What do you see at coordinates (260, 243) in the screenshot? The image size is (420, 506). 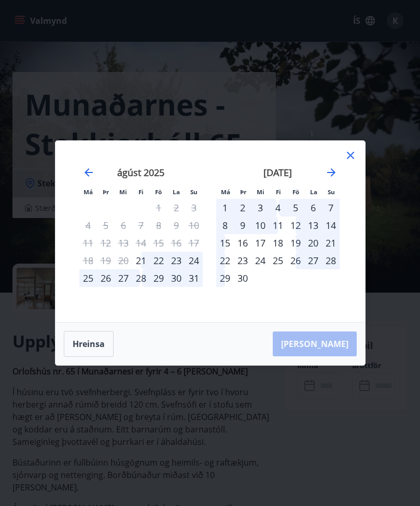 I see `td: miðvikudagur, 17. september 2025` at bounding box center [260, 243].